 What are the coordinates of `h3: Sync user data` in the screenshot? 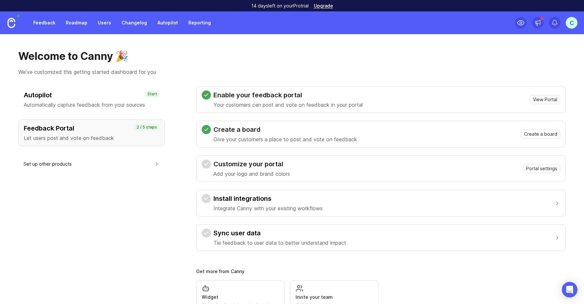 It's located at (280, 233).